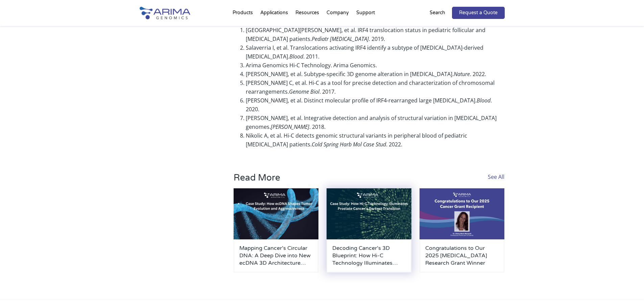  Describe the element at coordinates (349, 144) in the screenshot. I see `em: Cold Spring Harb Mol Case Stud` at that location.